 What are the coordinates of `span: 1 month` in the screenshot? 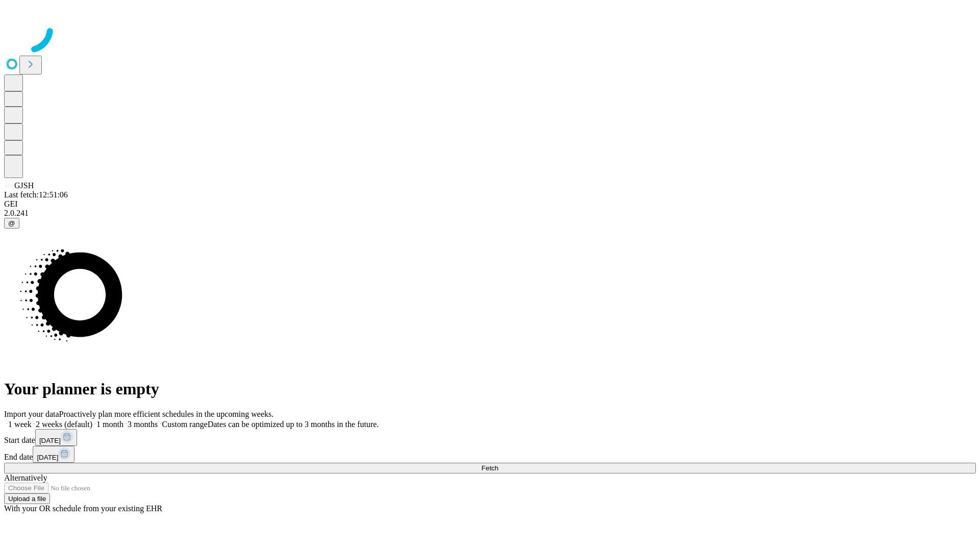 It's located at (110, 424).